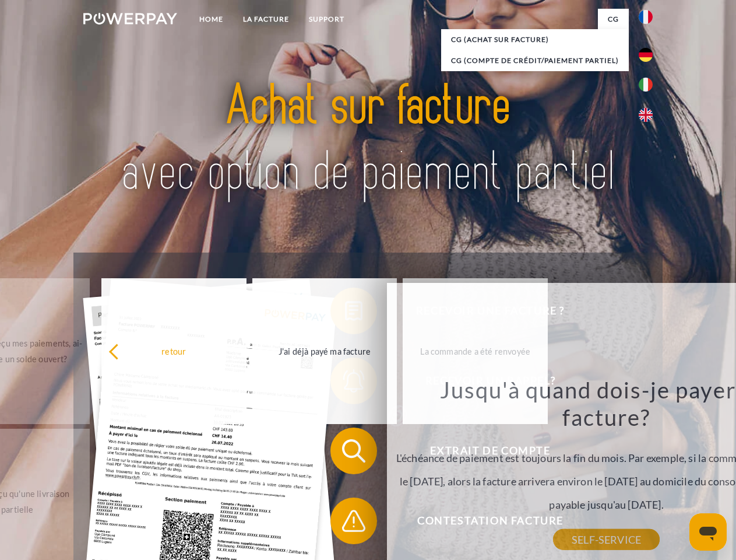 The width and height of the screenshot is (736, 560). I want to click on img: it, so click(646, 85).